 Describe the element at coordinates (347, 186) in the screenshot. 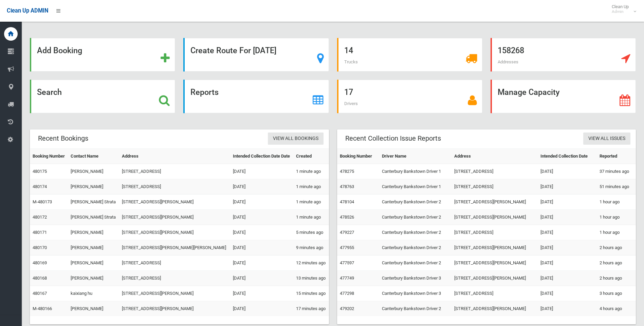

I see `a: 478763` at that location.